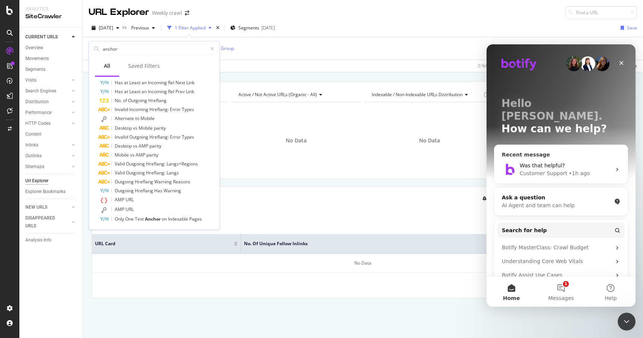 The height and width of the screenshot is (338, 643). What do you see at coordinates (120, 199) in the screenshot?
I see `span: AMP` at bounding box center [120, 199].